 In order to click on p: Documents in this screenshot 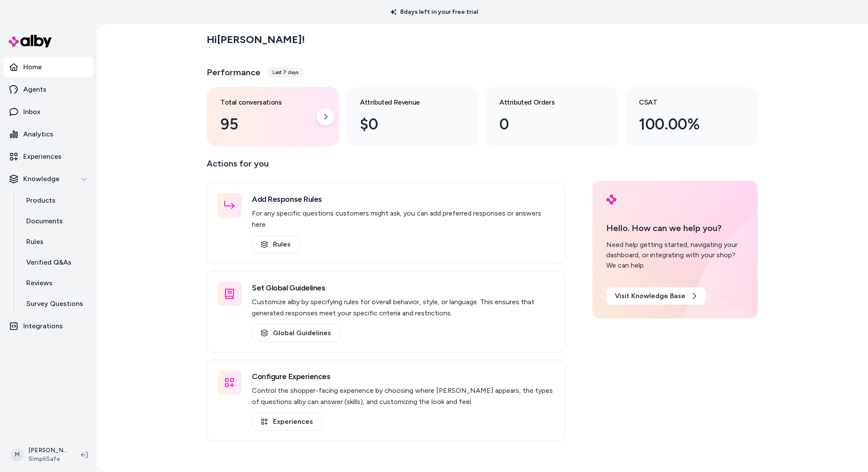, I will do `click(45, 221)`.